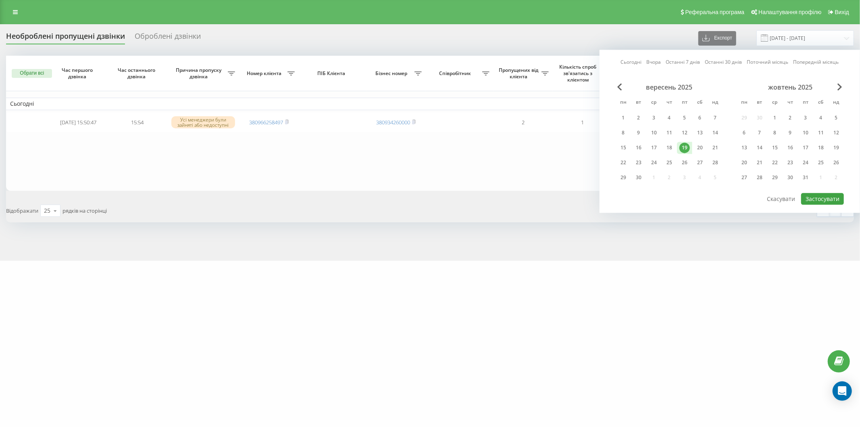 The image size is (860, 427). I want to click on div: вт 23 вер 2025 р., so click(639, 162).